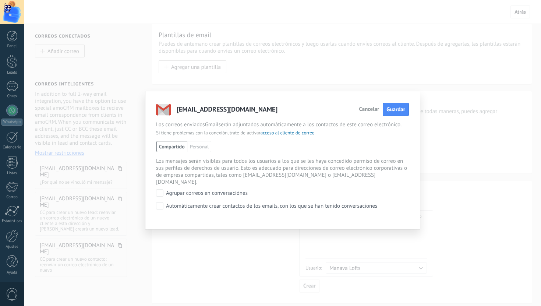 The image size is (541, 306). Describe the element at coordinates (12, 173) in the screenshot. I see `div: Listas` at that location.